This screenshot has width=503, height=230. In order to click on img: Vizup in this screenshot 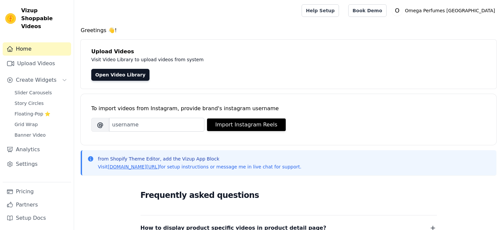, I will do `click(11, 19)`.